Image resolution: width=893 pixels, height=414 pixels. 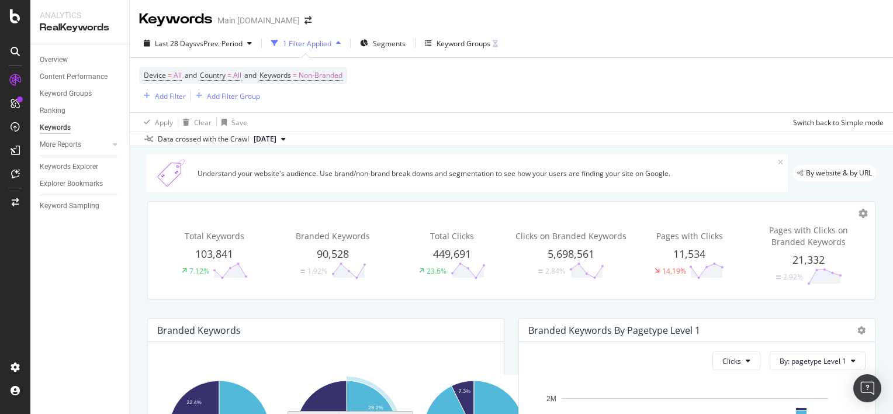 What do you see at coordinates (320, 75) in the screenshot?
I see `span: Non-Branded` at bounding box center [320, 75].